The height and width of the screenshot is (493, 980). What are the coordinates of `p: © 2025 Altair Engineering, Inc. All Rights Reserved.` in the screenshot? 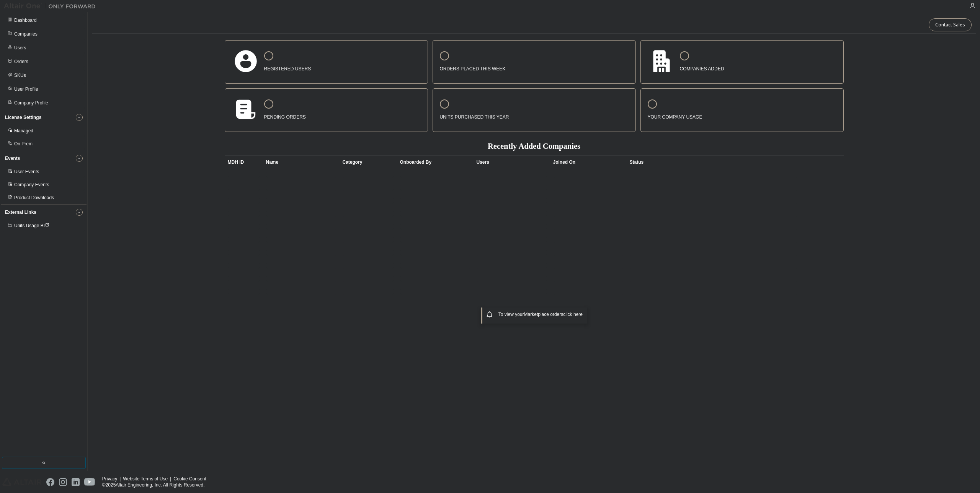 It's located at (157, 486).